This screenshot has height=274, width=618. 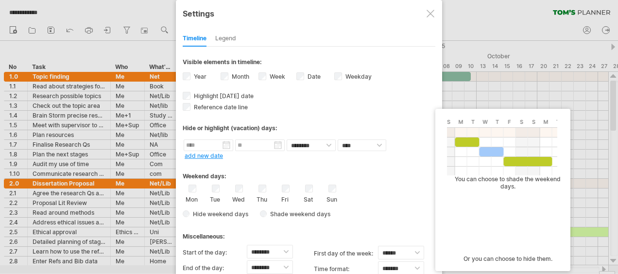 What do you see at coordinates (313, 76) in the screenshot?
I see `label: Date` at bounding box center [313, 76].